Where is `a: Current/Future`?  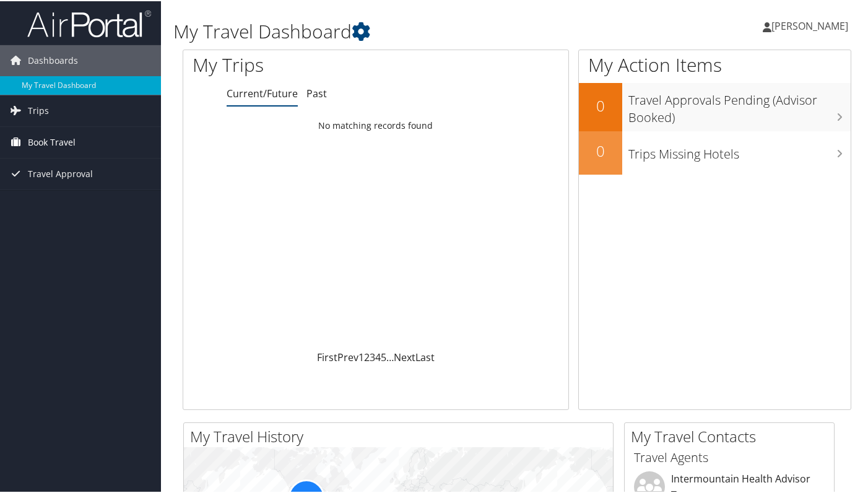 a: Current/Future is located at coordinates (262, 92).